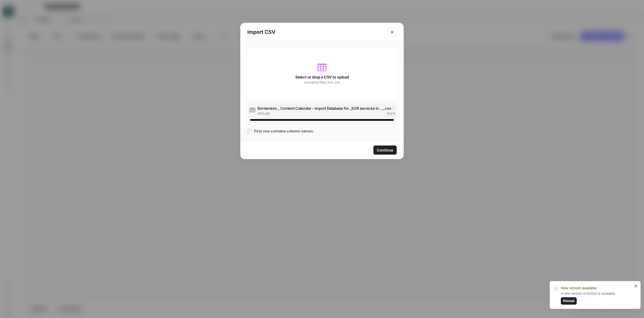  I want to click on span: Borderless _ Content Calendar - import Database for _EOR services in..._.csv, so click(324, 108).